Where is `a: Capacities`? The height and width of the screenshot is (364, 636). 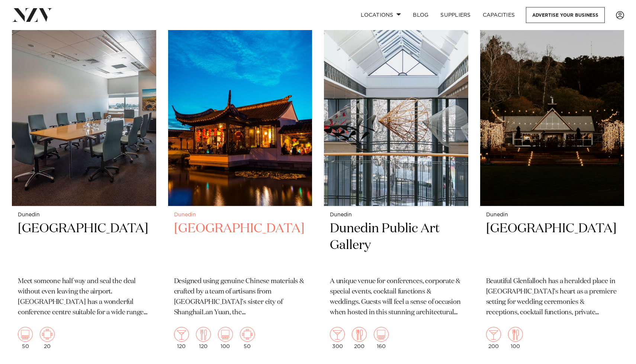 a: Capacities is located at coordinates (499, 15).